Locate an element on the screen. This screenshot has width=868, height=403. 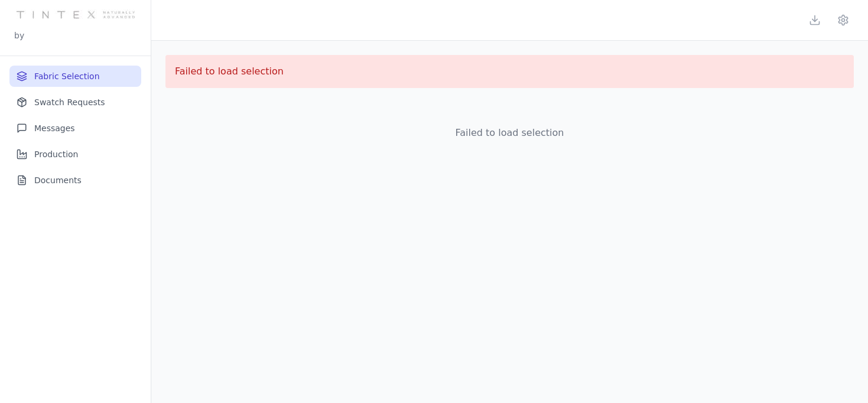
button: Production is located at coordinates (75, 155).